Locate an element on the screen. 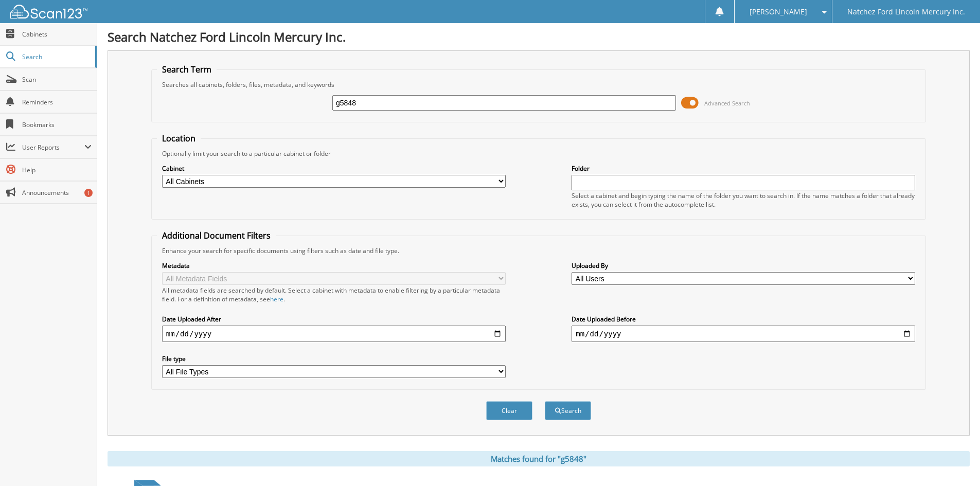 The height and width of the screenshot is (486, 980). img: scan123-logo-white.svg is located at coordinates (49, 11).